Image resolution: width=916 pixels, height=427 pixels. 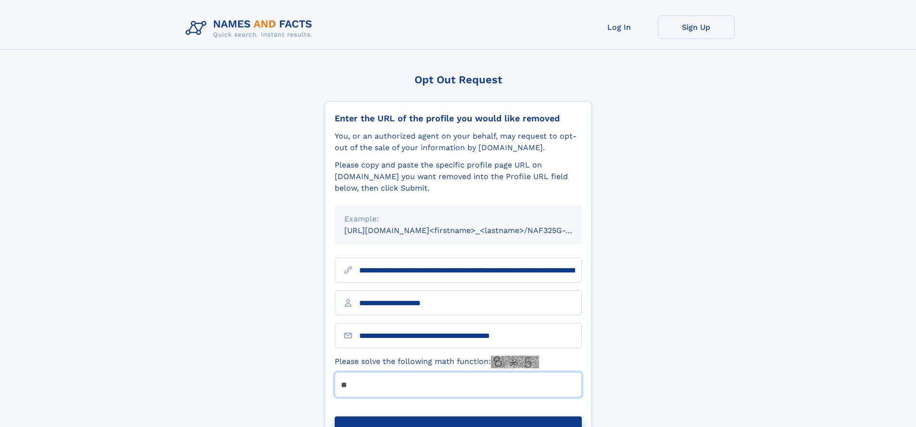 What do you see at coordinates (696, 27) in the screenshot?
I see `a: Sign Up` at bounding box center [696, 27].